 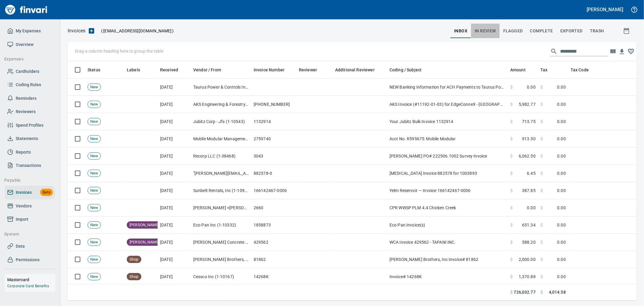 What do you see at coordinates (448, 225) in the screenshot?
I see `td: Eco-Pan Invoice(s)` at bounding box center [448, 225].